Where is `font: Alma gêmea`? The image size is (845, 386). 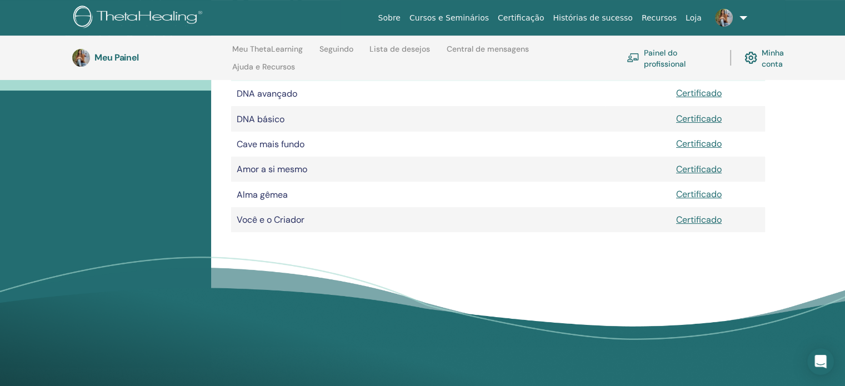 font: Alma gêmea is located at coordinates (262, 194).